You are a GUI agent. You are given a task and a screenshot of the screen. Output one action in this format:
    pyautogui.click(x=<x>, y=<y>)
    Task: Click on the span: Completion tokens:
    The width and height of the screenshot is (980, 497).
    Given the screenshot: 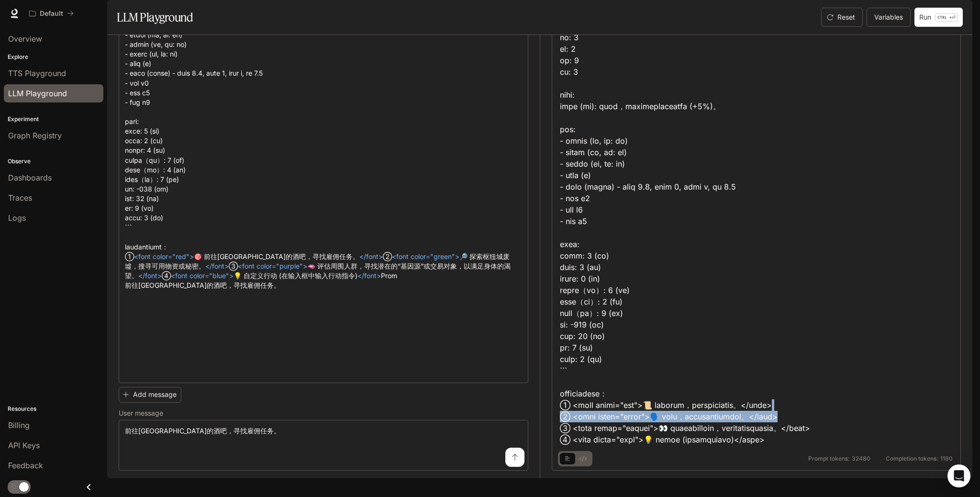 What is the action you would take?
    pyautogui.click(x=912, y=459)
    